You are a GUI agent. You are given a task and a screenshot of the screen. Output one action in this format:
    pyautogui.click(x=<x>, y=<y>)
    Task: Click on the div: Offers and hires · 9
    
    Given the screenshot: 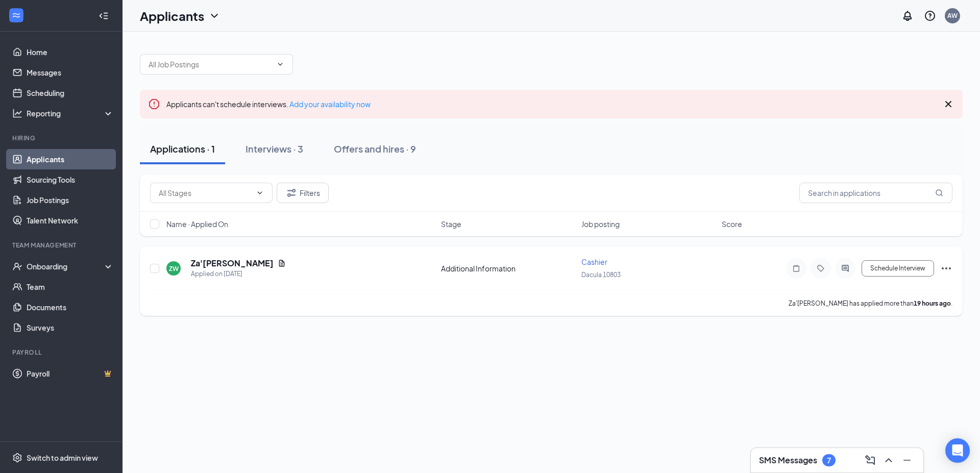 What is the action you would take?
    pyautogui.click(x=375, y=149)
    